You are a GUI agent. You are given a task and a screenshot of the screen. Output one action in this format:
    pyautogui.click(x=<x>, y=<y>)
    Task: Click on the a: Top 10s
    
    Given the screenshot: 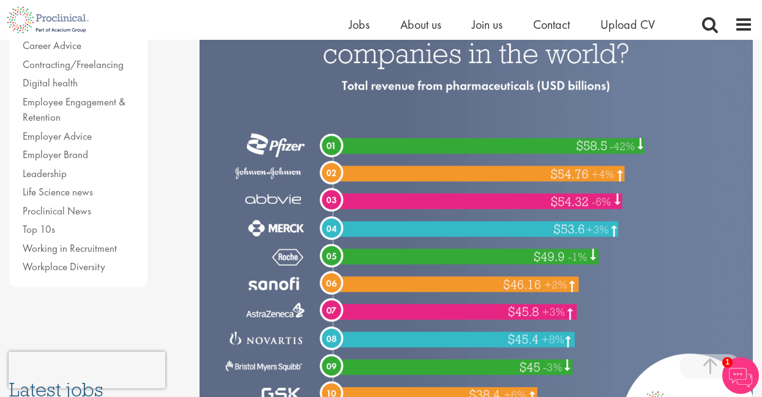 What is the action you would take?
    pyautogui.click(x=39, y=229)
    